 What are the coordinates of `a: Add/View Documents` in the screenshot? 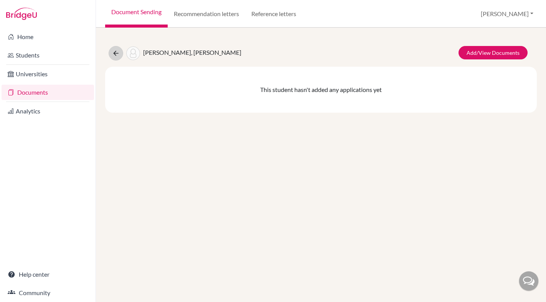 It's located at (493, 53).